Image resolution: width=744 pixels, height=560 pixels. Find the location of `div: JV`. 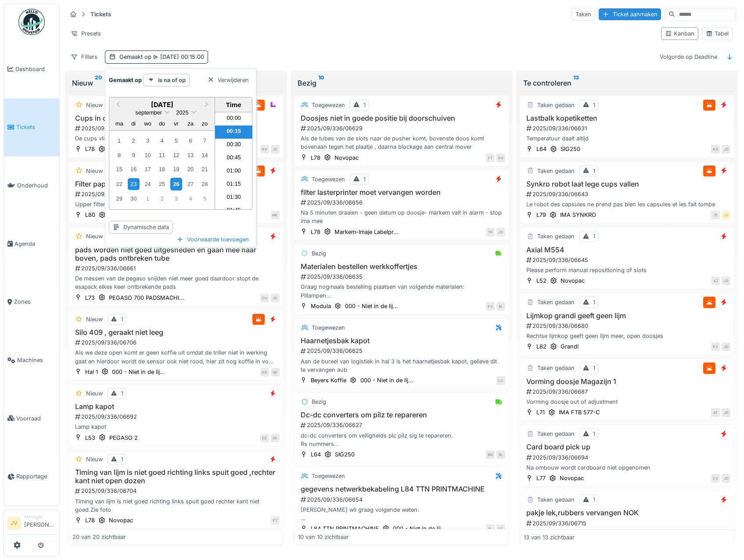

div: JV is located at coordinates (726, 215).